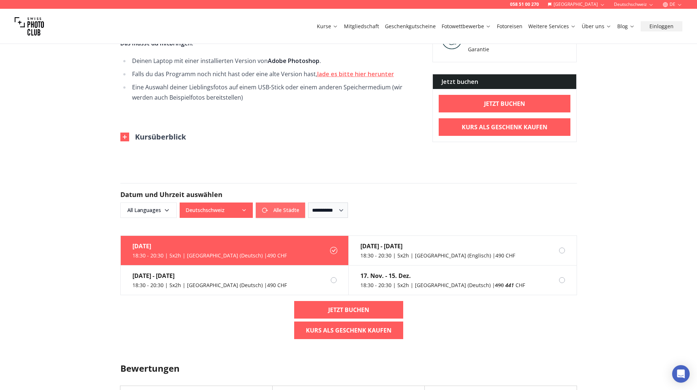  I want to click on div: Jetzt buchen, so click(504, 82).